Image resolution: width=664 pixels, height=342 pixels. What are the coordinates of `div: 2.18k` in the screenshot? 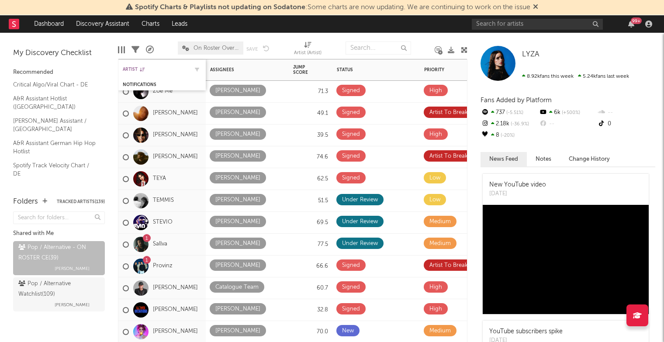 It's located at (510, 124).